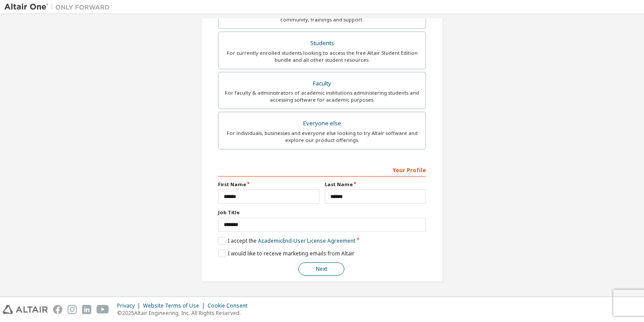 This screenshot has height=322, width=644. Describe the element at coordinates (322, 169) in the screenshot. I see `div: Your Profile` at that location.